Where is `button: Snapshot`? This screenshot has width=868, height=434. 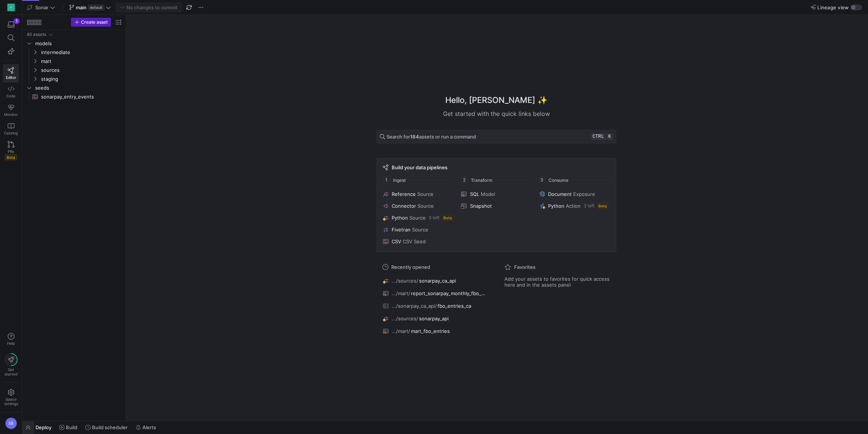 button: Snapshot is located at coordinates (496, 206).